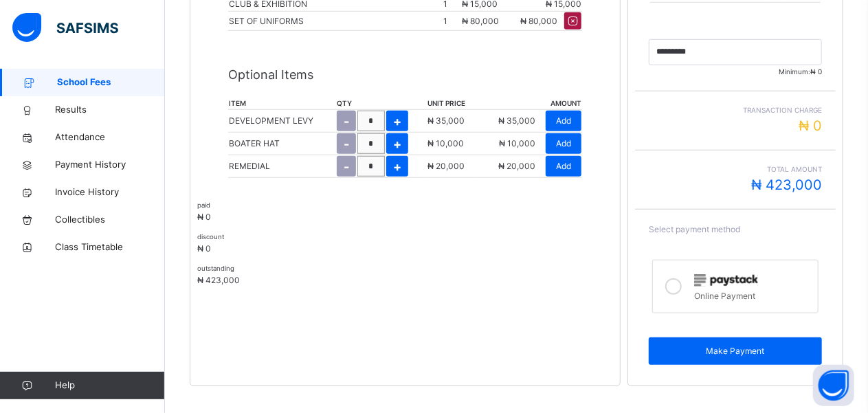 This screenshot has height=413, width=868. Describe the element at coordinates (381, 104) in the screenshot. I see `th: qty` at that location.